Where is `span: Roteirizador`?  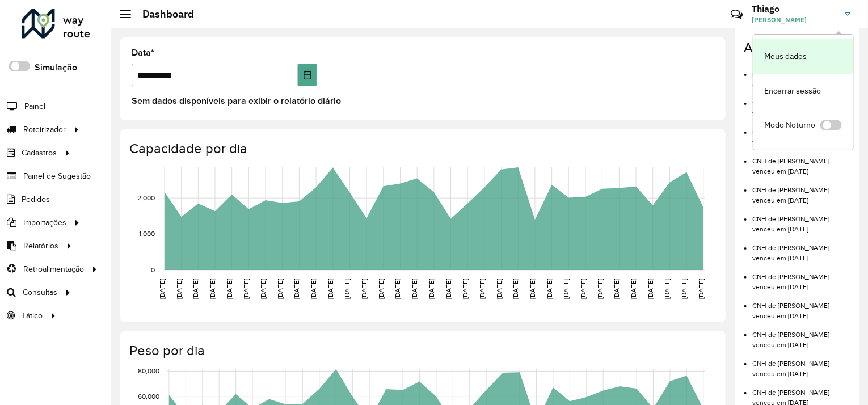 span: Roteirizador is located at coordinates (44, 129).